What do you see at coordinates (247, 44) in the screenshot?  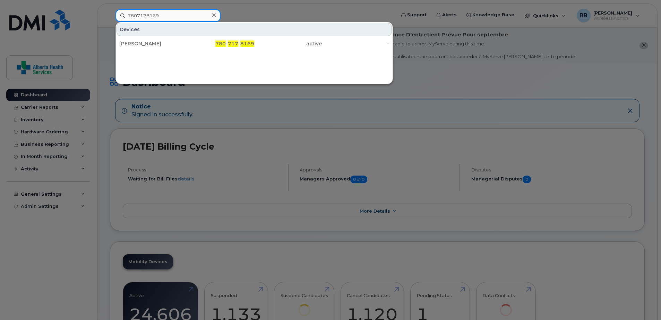 I see `span: 8169` at bounding box center [247, 44].